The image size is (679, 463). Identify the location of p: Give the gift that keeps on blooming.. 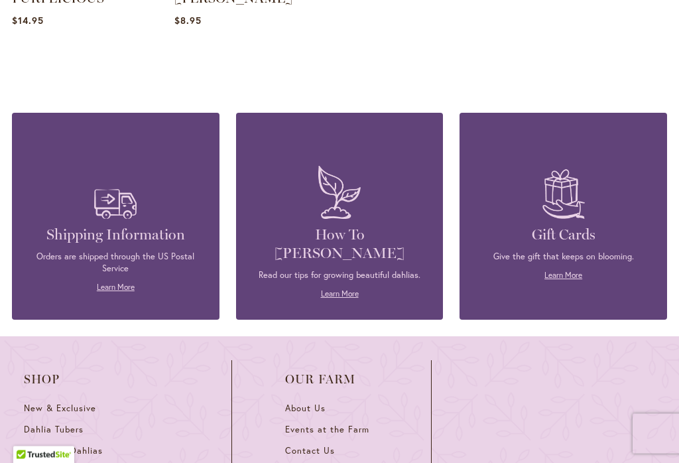
(563, 257).